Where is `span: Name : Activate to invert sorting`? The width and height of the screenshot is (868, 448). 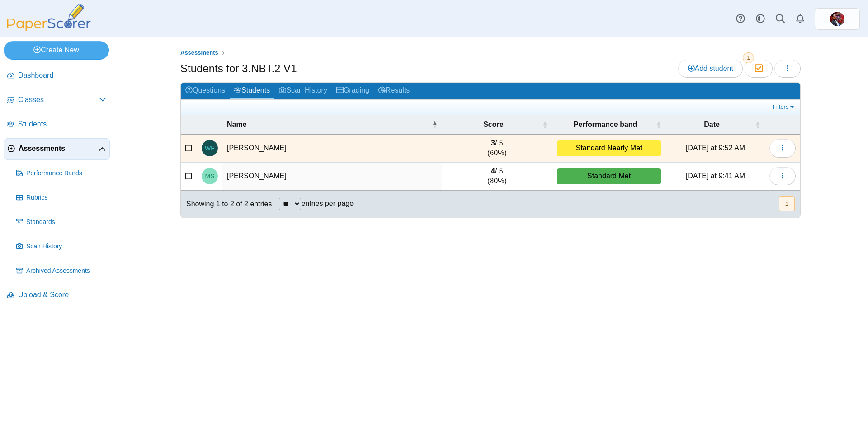
span: Name : Activate to invert sorting is located at coordinates (435, 125).